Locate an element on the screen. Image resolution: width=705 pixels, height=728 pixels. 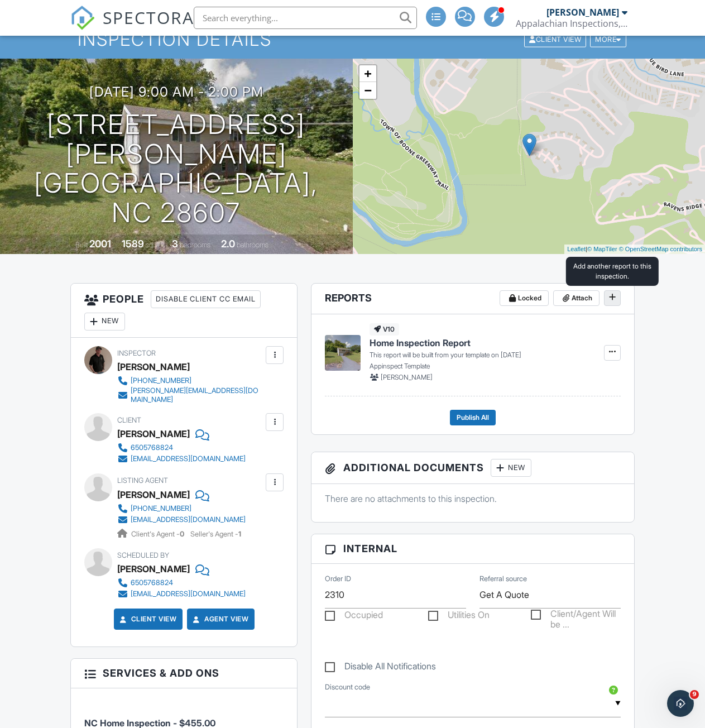
div: Client View is located at coordinates (555, 39).